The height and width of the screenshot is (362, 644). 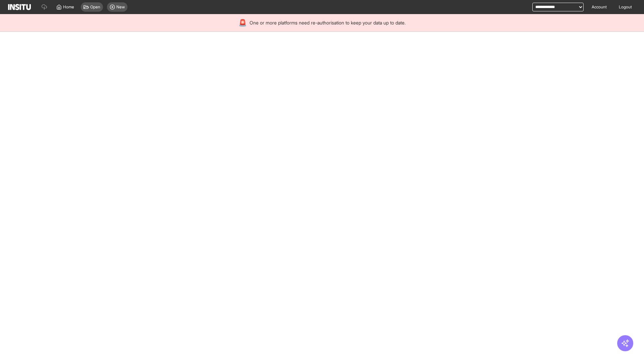 I want to click on span: One or more platforms need re-authorisation to keep your data up to date., so click(x=328, y=23).